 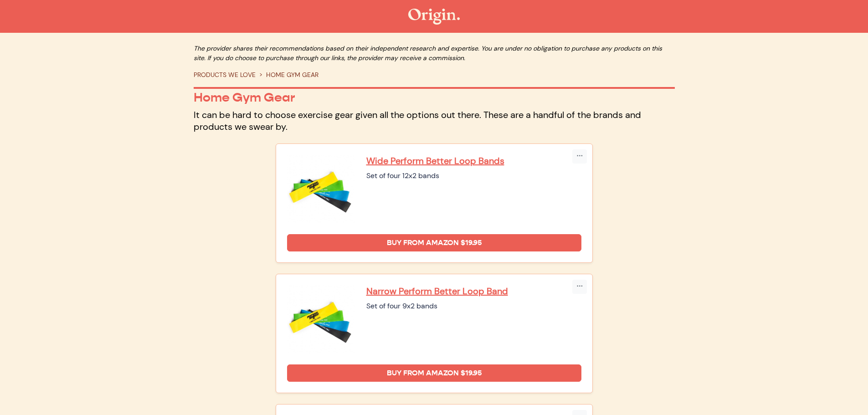 I want to click on div: Set of four 9x2 bands, so click(x=474, y=306).